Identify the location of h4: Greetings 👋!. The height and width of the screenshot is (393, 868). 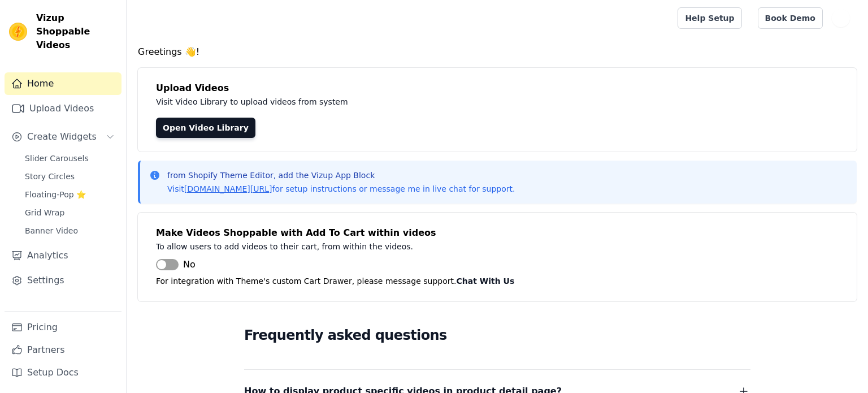
(497, 52).